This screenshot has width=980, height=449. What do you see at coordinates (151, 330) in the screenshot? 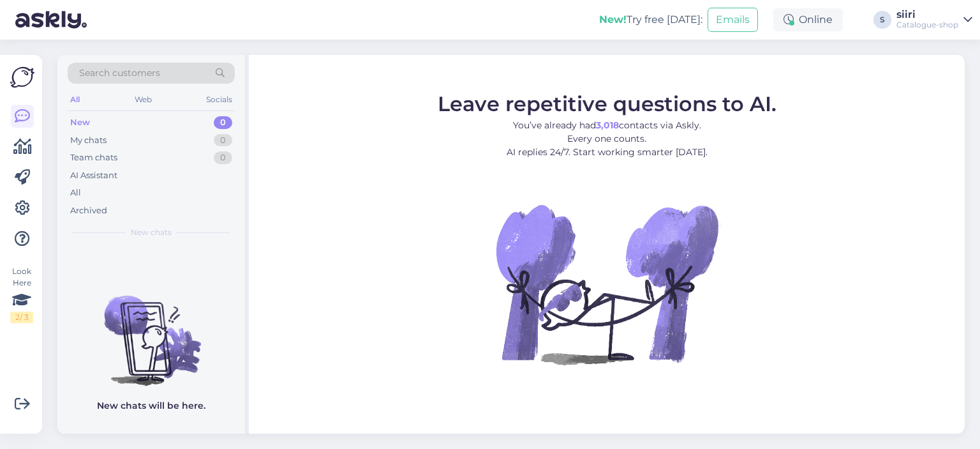
I see `img: No chats` at bounding box center [151, 330].